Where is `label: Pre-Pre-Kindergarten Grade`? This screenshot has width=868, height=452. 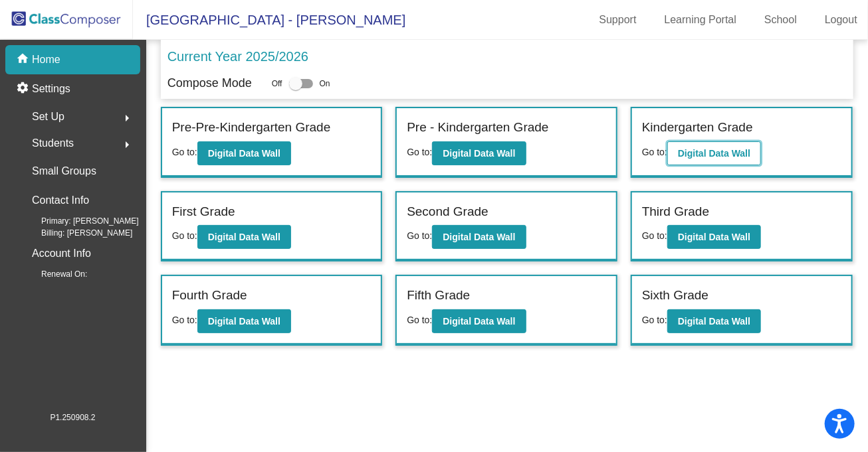 label: Pre-Pre-Kindergarten Grade is located at coordinates (252, 127).